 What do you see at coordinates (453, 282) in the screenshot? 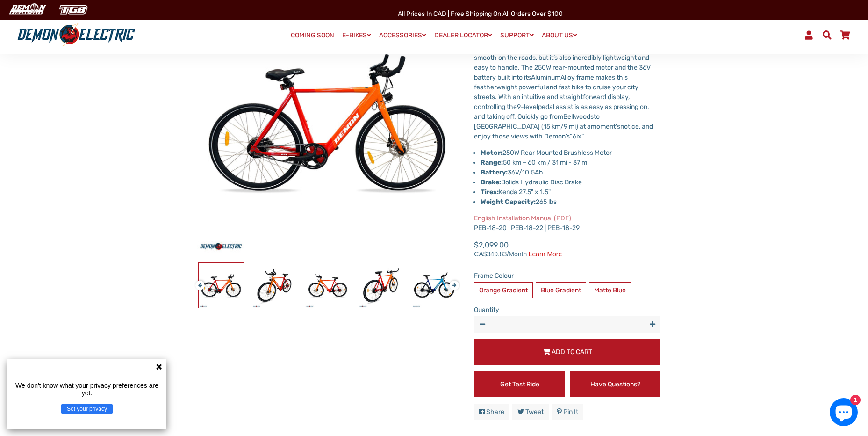
I see `button: Next` at bounding box center [453, 282].